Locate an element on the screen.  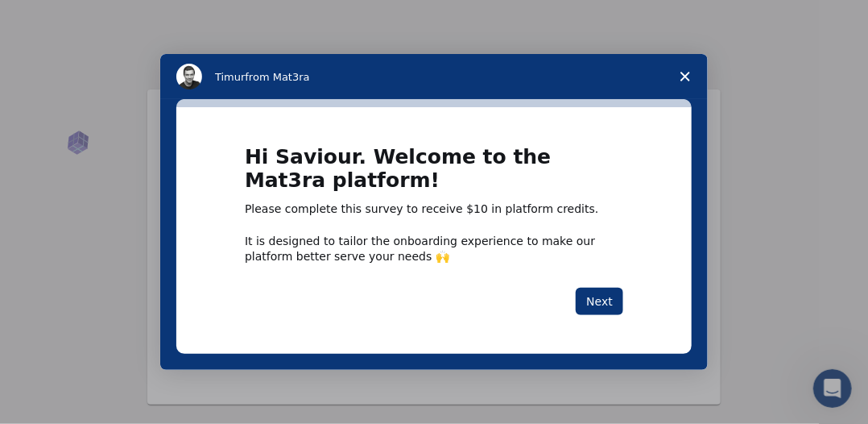
div: It is designed to tailor the onboarding experience to make our platform better serve your needs 🙌 is located at coordinates (434, 249).